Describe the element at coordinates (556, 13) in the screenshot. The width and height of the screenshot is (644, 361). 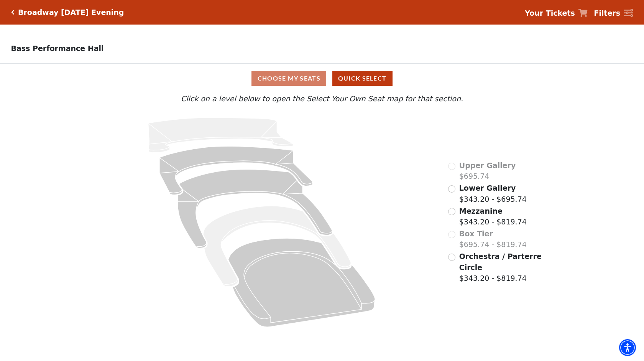
I see `a: Your Tickets` at that location.